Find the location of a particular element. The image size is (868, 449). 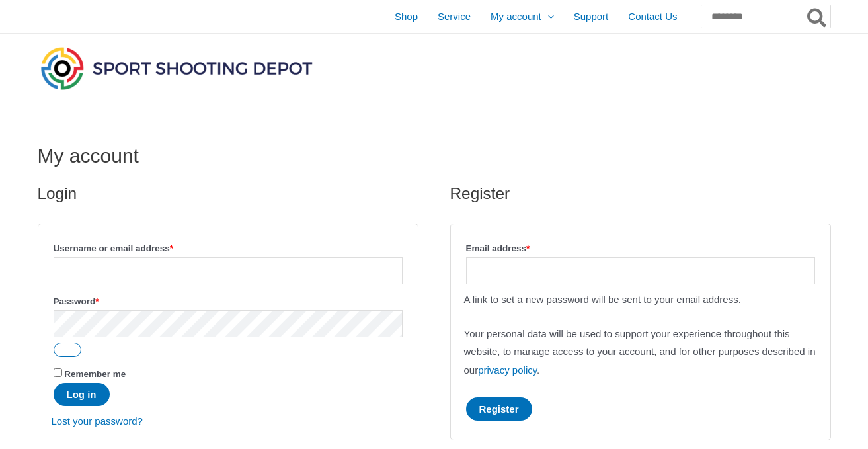

img: Sport Shooting Depot is located at coordinates (177, 68).